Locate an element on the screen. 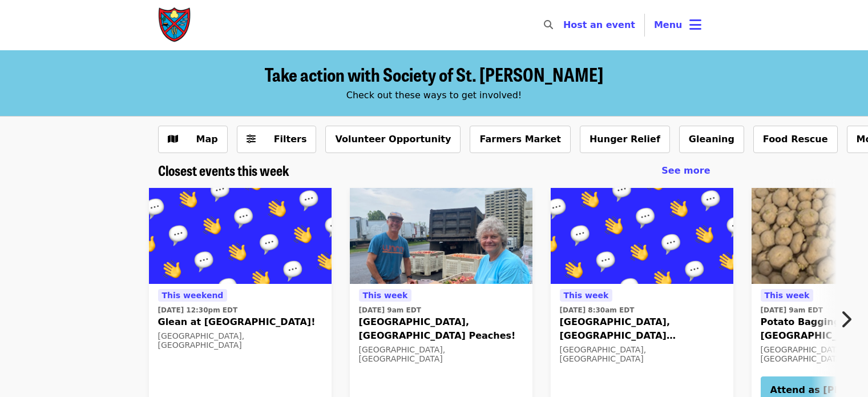  img: Hanover, VA Blackberries! organized by Society of St. Andrew is located at coordinates (642, 236).